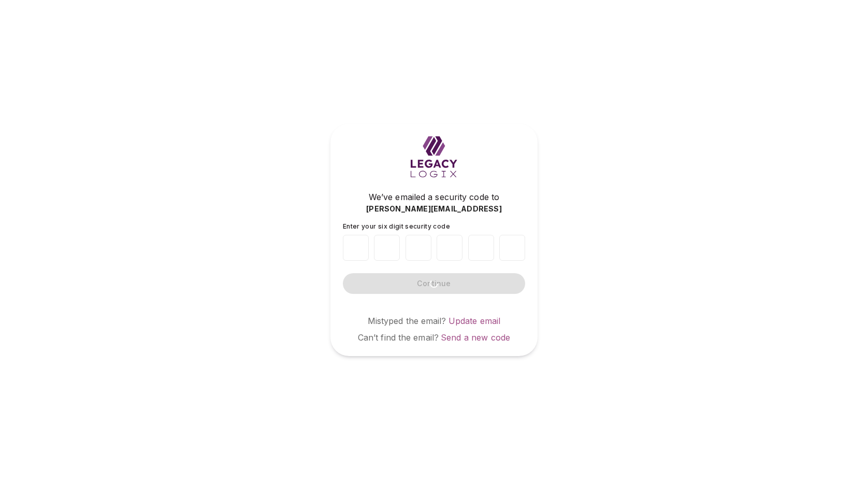 This screenshot has height=480, width=868. What do you see at coordinates (474, 321) in the screenshot?
I see `a: Update email` at bounding box center [474, 321].